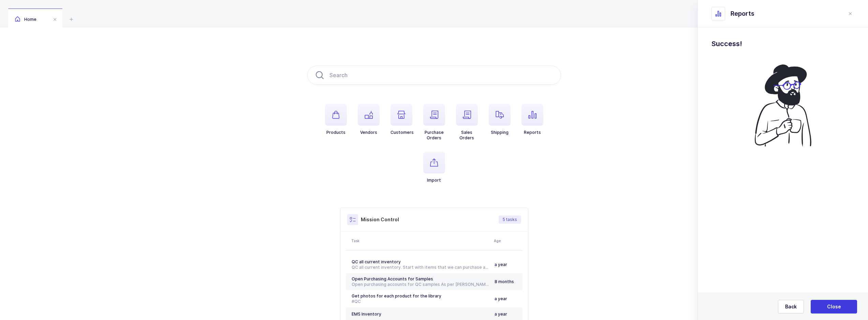 This screenshot has height=320, width=868. I want to click on button: close drawer, so click(850, 14).